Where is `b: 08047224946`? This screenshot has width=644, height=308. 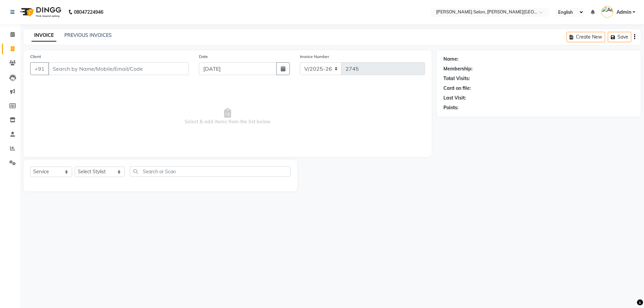
b: 08047224946 is located at coordinates (89, 12).